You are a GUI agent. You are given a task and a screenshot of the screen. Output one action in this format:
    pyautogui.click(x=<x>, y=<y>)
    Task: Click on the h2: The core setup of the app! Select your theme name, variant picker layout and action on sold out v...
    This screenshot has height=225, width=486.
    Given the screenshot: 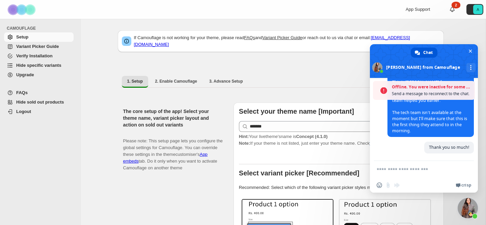 What is the action you would take?
    pyautogui.click(x=173, y=118)
    